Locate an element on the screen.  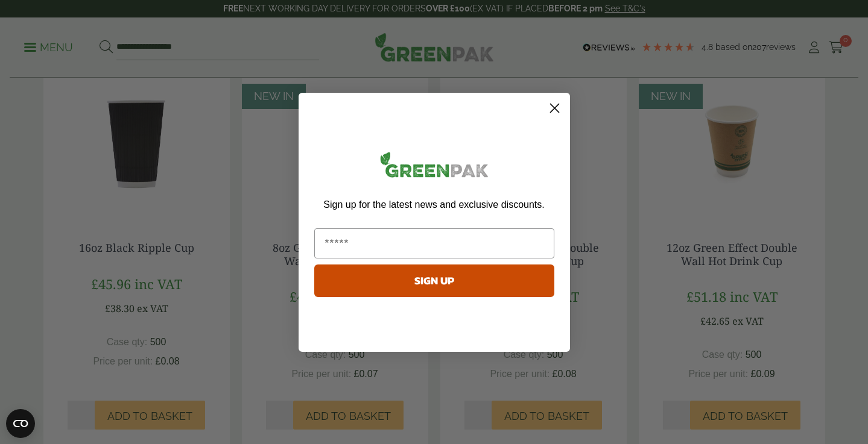
button: Close dialog is located at coordinates (554, 108).